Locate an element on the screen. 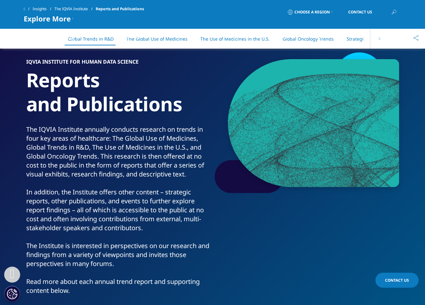 The width and height of the screenshot is (425, 305). div: The IQVIA Institute annually conducts research on trends in four key areas of healthcare: The Glo... is located at coordinates (118, 210).